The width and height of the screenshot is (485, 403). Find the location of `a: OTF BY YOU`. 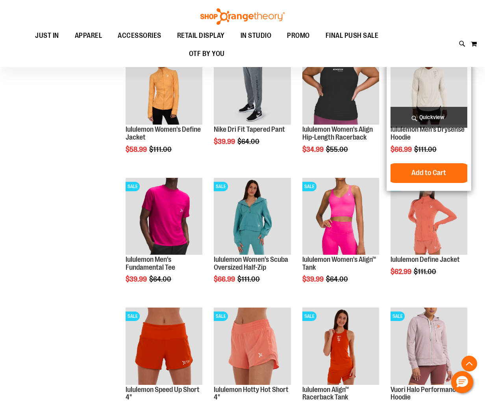

a: OTF BY YOU is located at coordinates (207, 54).